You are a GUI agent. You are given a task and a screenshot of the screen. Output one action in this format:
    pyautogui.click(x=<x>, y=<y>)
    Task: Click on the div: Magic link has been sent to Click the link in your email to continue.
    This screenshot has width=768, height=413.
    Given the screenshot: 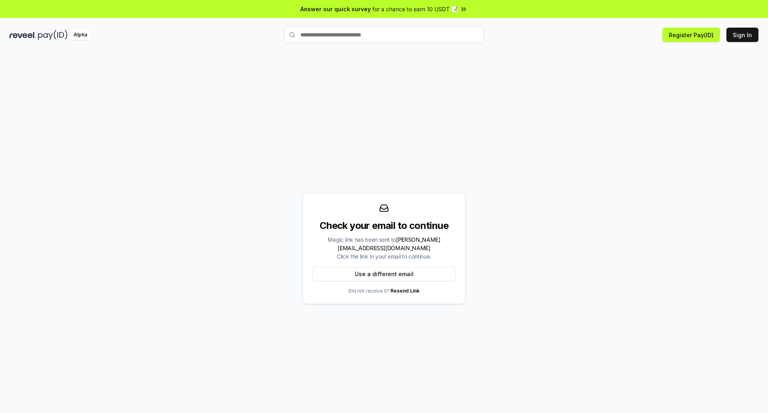 What is the action you would take?
    pyautogui.click(x=384, y=248)
    